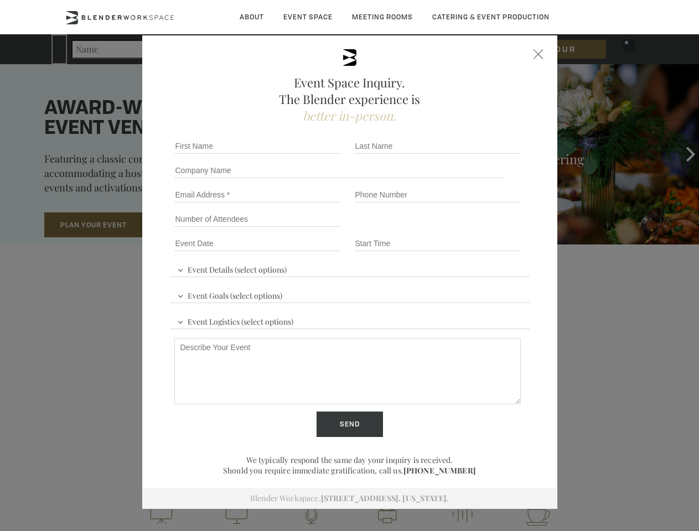  I want to click on div: Chat Widget, so click(599, 460).